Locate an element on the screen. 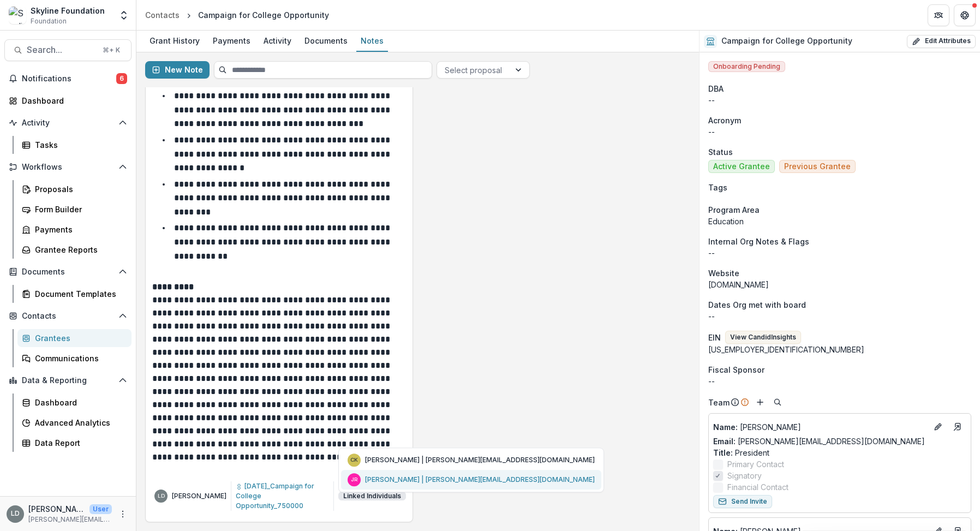 This screenshot has height=531, width=980. div: Grantee Reports is located at coordinates (78, 249).